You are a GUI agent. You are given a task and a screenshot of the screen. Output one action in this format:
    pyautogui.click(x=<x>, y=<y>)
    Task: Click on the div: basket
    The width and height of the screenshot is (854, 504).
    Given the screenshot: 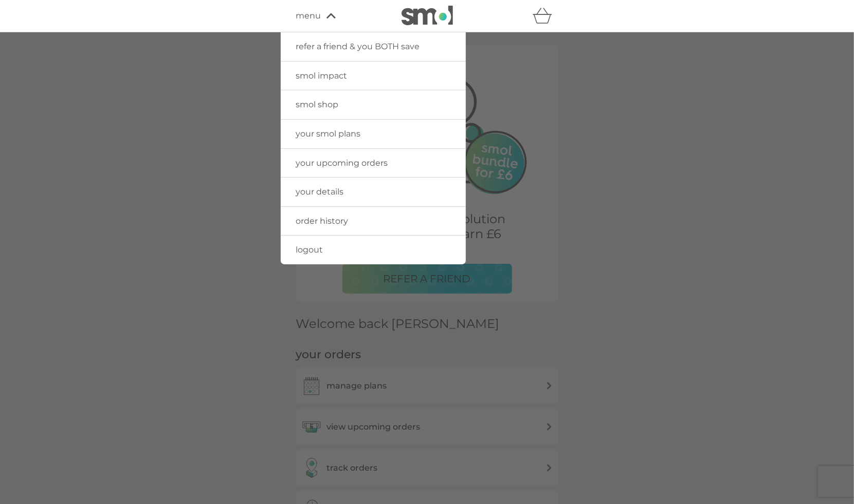 What is the action you would take?
    pyautogui.click(x=546, y=16)
    